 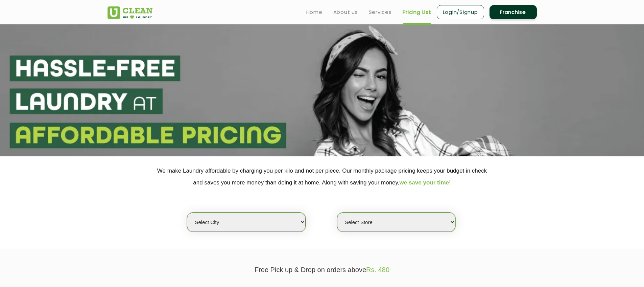 What do you see at coordinates (417, 13) in the screenshot?
I see `a: Pricing List` at bounding box center [417, 13].